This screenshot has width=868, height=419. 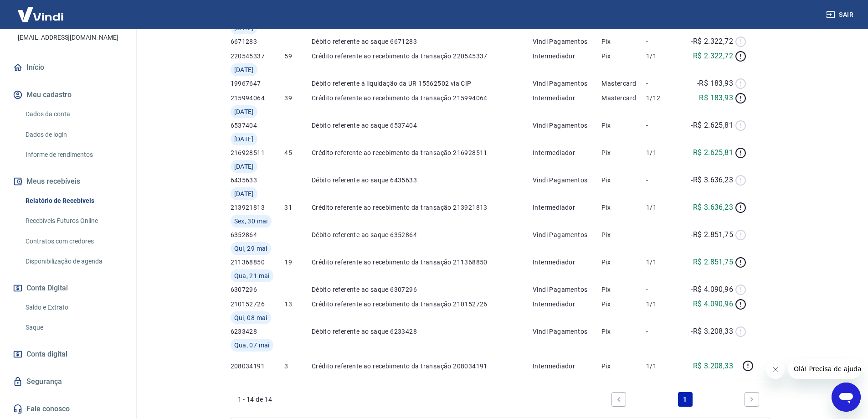 What do you see at coordinates (298, 208) in the screenshot?
I see `p: 31` at bounding box center [298, 208].